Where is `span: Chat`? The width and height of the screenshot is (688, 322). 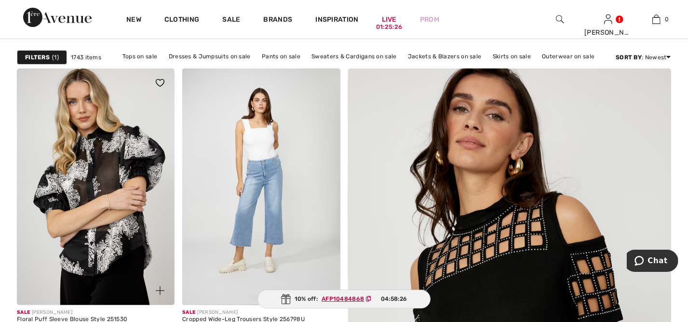
span: Chat is located at coordinates (31, 11).